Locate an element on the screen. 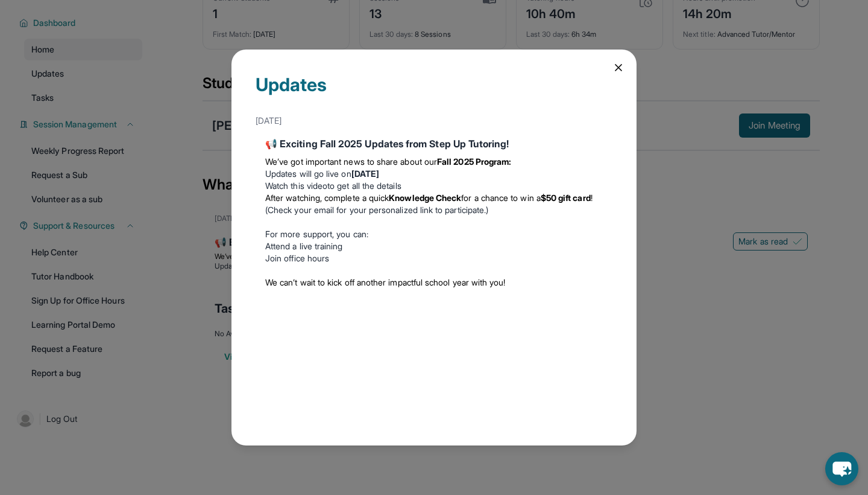 This screenshot has height=495, width=868. li: to get all the details is located at coordinates (434, 186).